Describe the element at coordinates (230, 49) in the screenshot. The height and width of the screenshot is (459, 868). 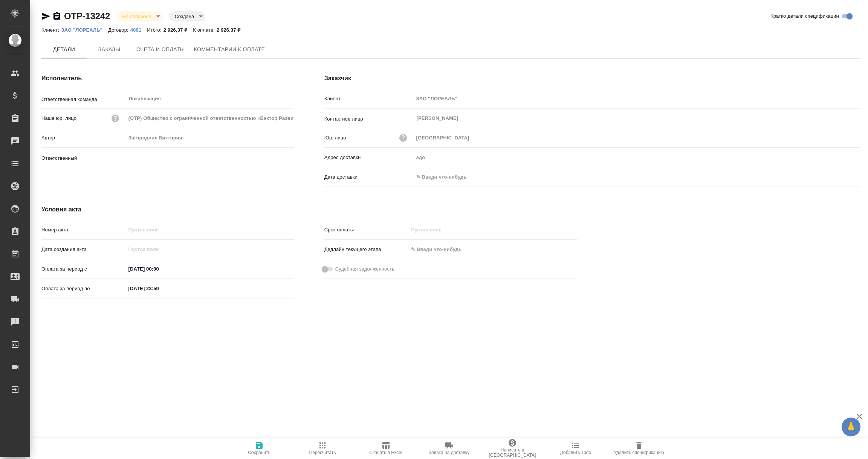
I see `span: Комментарии к оплате` at that location.